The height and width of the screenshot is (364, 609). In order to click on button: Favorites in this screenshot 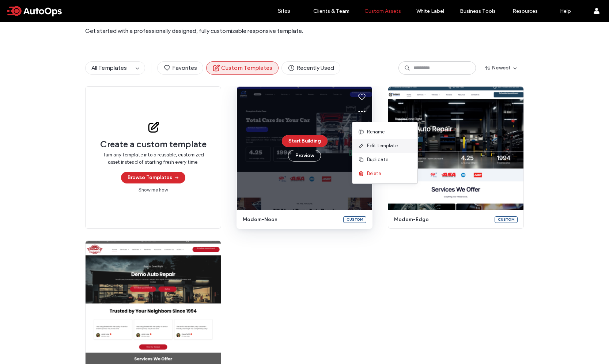, I will do `click(180, 68)`.